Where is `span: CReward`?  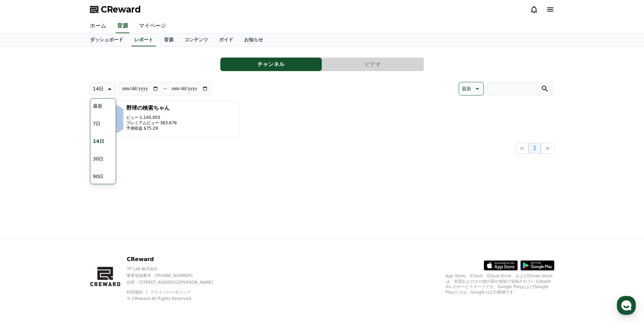 span: CReward is located at coordinates (121, 10).